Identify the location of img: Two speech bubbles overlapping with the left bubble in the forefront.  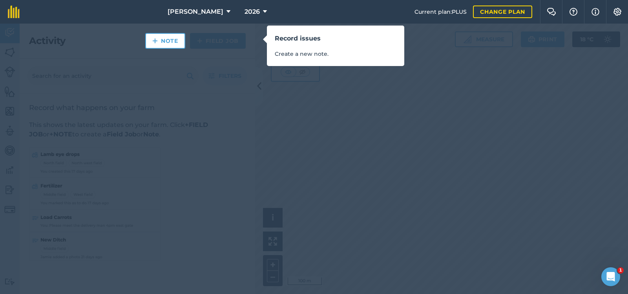
(552, 12).